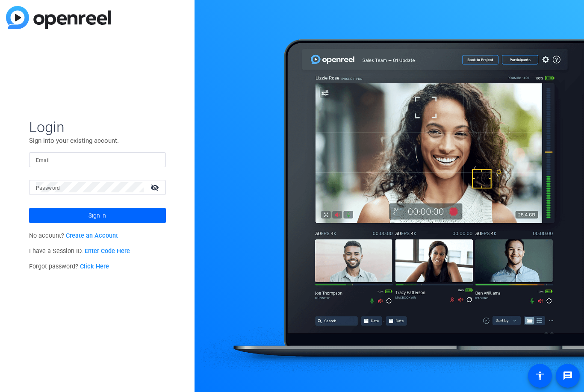 This screenshot has width=584, height=392. Describe the element at coordinates (97, 141) in the screenshot. I see `p: Sign into your existing account.` at that location.